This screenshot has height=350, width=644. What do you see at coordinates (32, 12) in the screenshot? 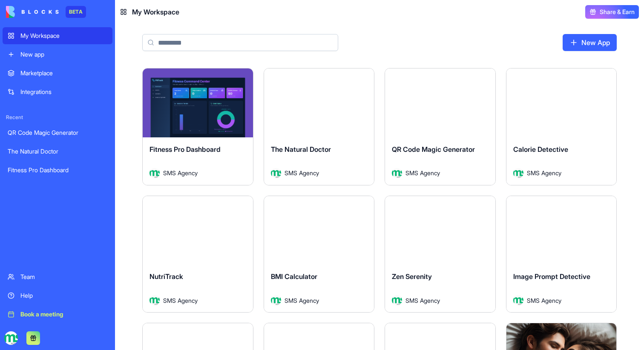
I see `img: logo` at bounding box center [32, 12].